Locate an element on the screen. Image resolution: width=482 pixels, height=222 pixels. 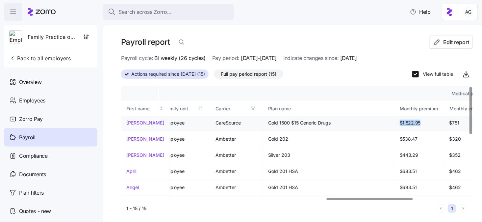
span: Employees is located at coordinates (32, 100).